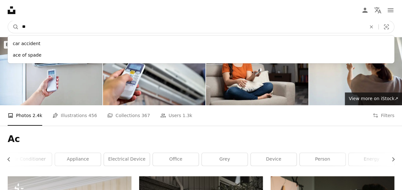 The height and width of the screenshot is (190, 402). I want to click on div: ace of spade, so click(201, 55).